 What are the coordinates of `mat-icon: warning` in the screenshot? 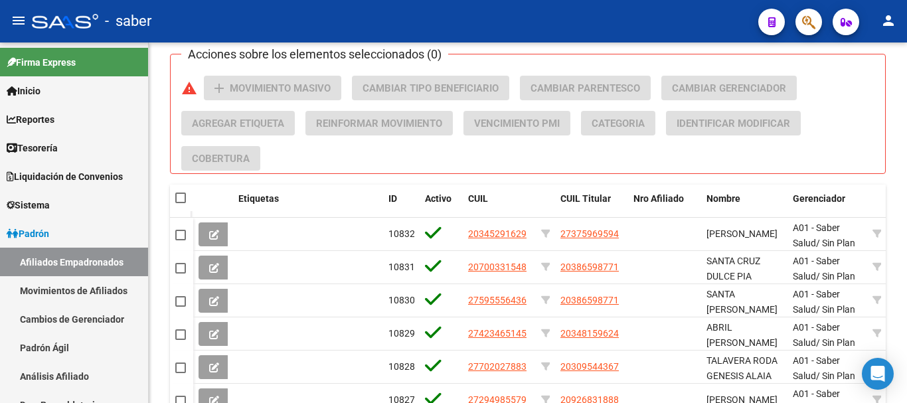 It's located at (189, 88).